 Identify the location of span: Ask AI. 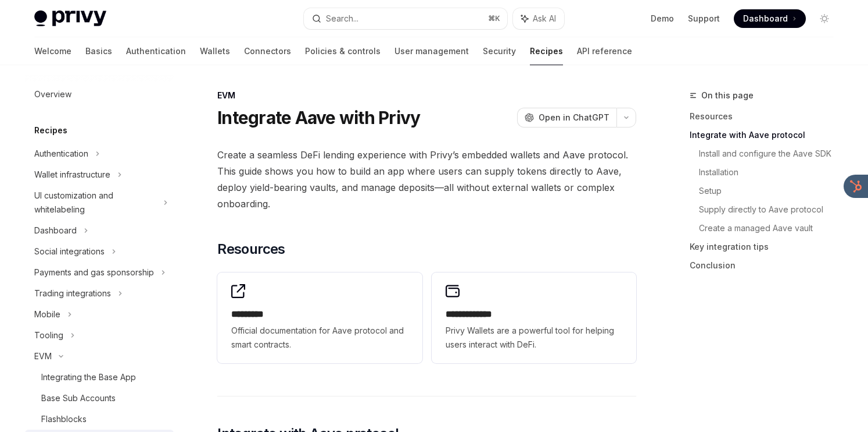
(544, 19).